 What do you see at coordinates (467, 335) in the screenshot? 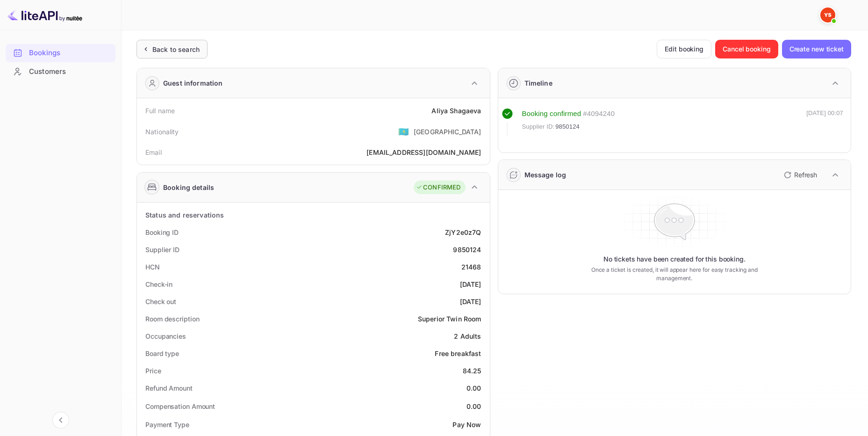
I see `div: 2 Adults` at bounding box center [467, 335].